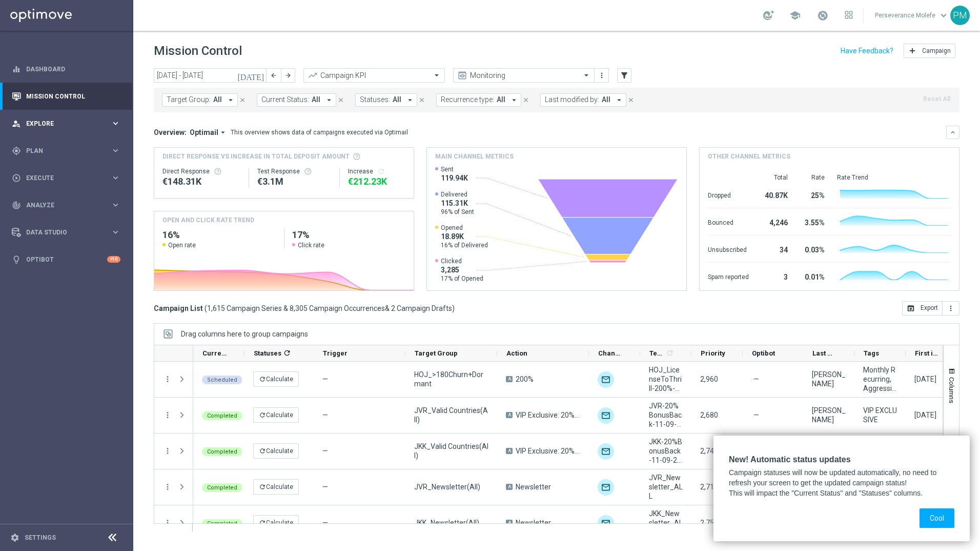 This screenshot has height=551, width=980. What do you see at coordinates (286, 353) in the screenshot?
I see `span: Calculate column` at bounding box center [286, 353].